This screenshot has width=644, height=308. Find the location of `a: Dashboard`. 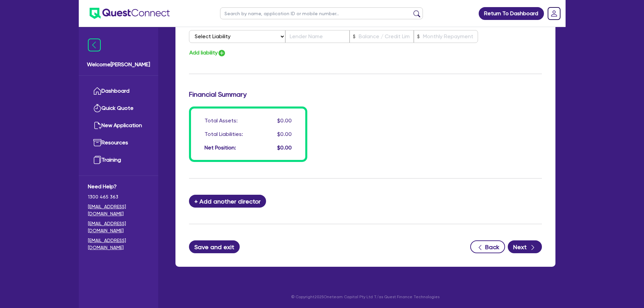

a: Dashboard is located at coordinates (119, 91).